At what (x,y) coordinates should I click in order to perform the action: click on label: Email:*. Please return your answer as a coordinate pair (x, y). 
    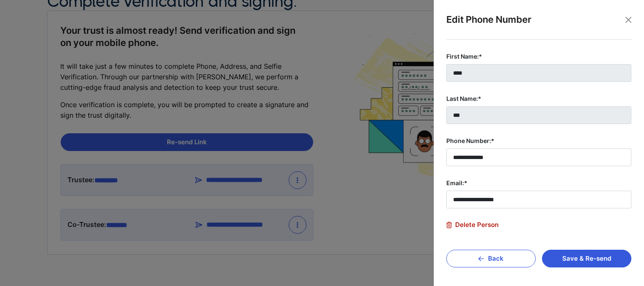
    Looking at the image, I should click on (538, 183).